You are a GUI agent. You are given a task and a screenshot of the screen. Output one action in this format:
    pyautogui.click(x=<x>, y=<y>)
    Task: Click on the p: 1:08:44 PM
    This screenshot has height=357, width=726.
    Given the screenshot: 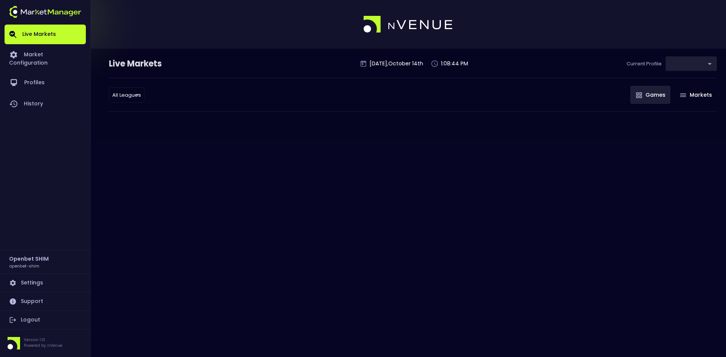 What is the action you would take?
    pyautogui.click(x=454, y=64)
    